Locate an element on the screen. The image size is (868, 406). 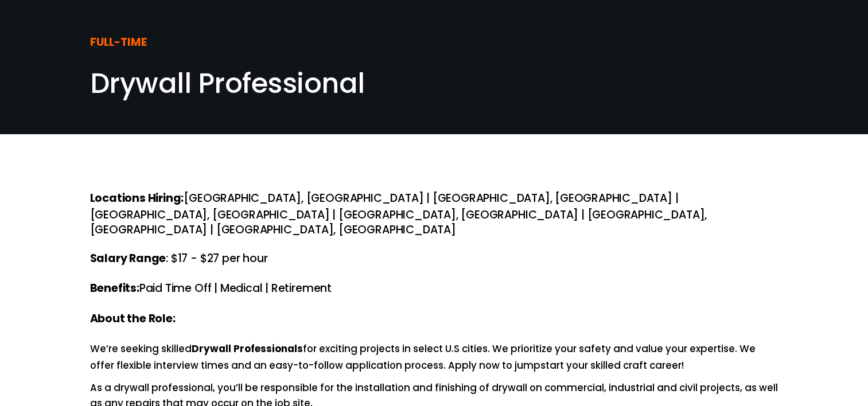
strong: Benefits: is located at coordinates (115, 289).